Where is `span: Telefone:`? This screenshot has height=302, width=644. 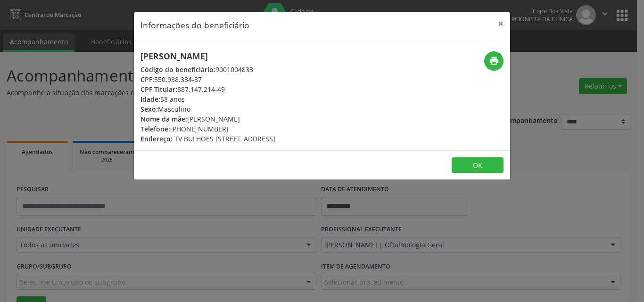 span: Telefone: is located at coordinates (155, 129).